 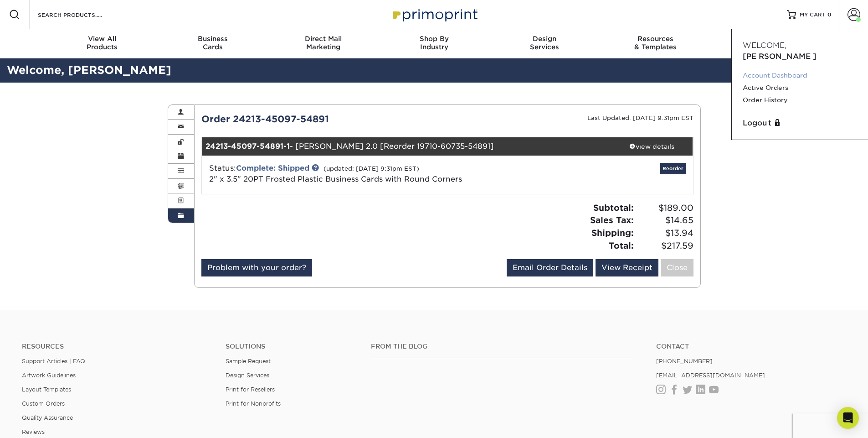 What do you see at coordinates (665, 233) in the screenshot?
I see `span: $13.94` at bounding box center [665, 233].